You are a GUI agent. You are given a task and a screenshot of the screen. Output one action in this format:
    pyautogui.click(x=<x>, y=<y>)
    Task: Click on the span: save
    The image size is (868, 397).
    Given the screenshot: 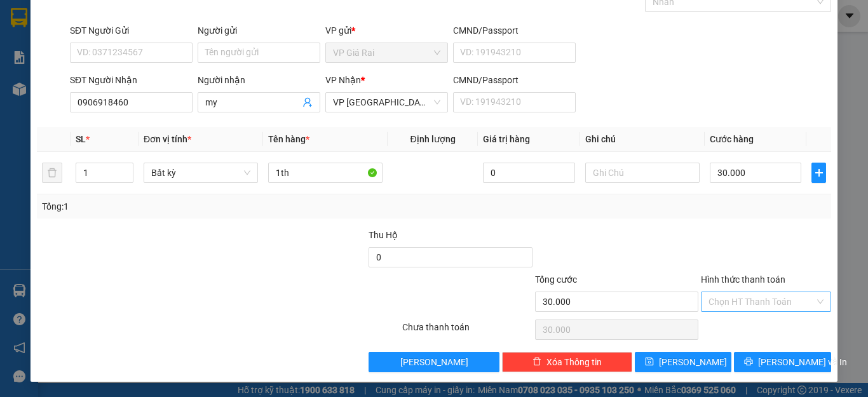 What is the action you would take?
    pyautogui.click(x=649, y=362)
    